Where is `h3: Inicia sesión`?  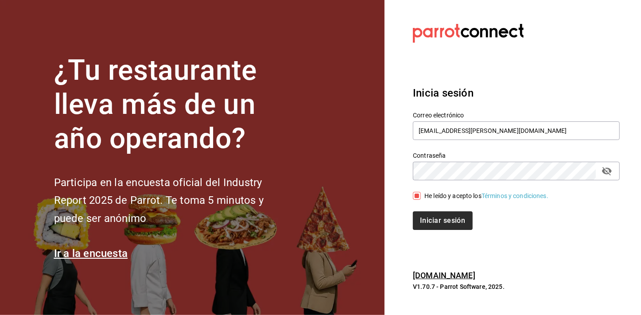
h3: Inicia sesión is located at coordinates (516, 93).